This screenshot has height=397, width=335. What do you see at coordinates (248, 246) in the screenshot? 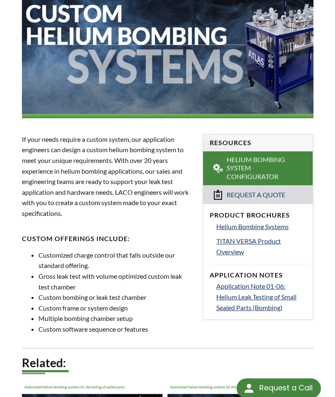
I see `span: TITAN VERSA Product Overview` at bounding box center [248, 246].